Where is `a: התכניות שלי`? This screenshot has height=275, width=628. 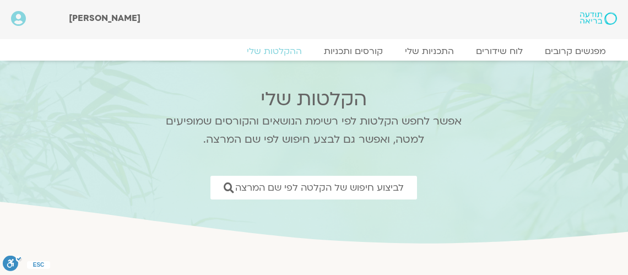 a: התכניות שלי is located at coordinates (429, 51).